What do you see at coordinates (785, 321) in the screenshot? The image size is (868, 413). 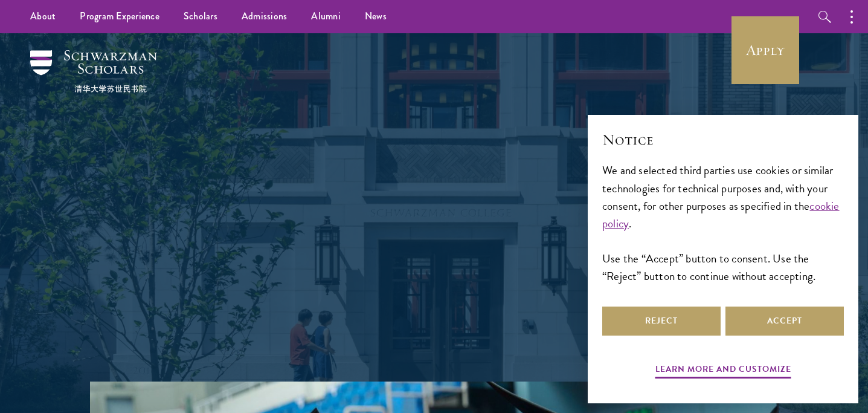 I see `button: Accept` at bounding box center [785, 321].